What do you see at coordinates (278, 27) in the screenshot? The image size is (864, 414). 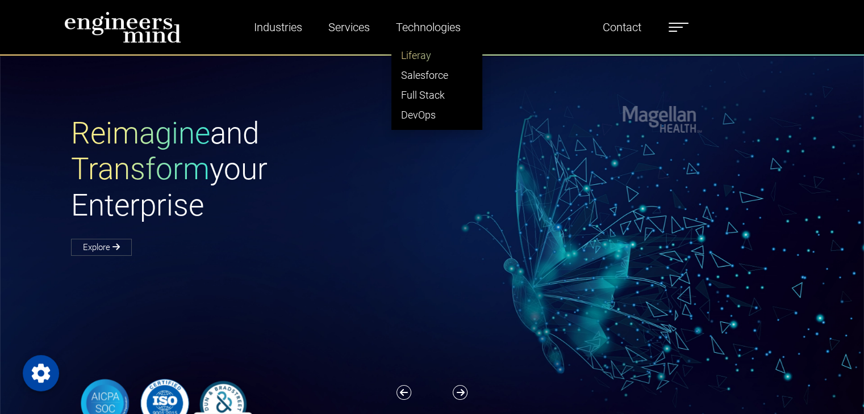 I see `a: Industries` at bounding box center [278, 27].